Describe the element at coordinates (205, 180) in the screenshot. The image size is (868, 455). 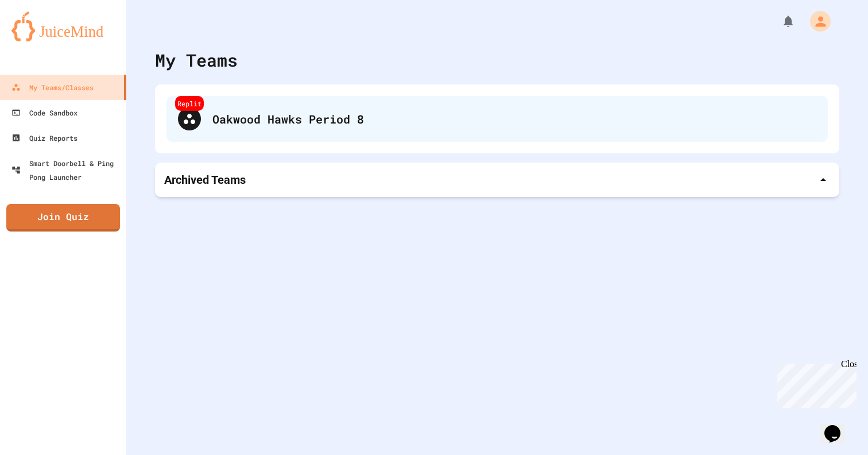
I see `p: Archived Teams` at that location.